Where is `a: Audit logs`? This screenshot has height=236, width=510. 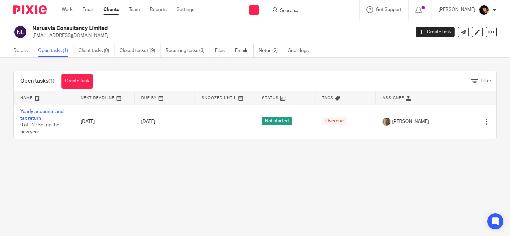
a: Audit logs is located at coordinates (301, 51).